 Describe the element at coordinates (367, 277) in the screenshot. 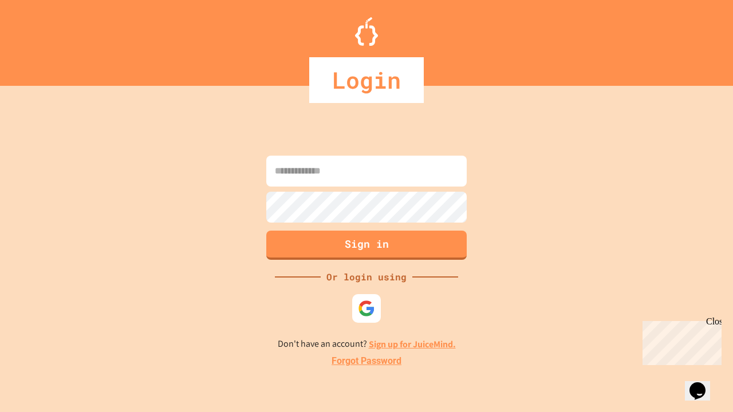

I see `div: Or login using` at that location.